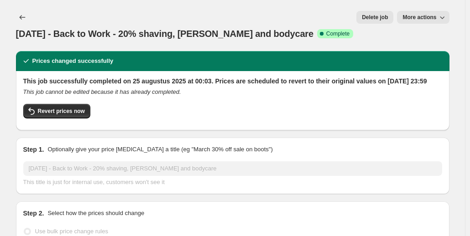  Describe the element at coordinates (423, 17) in the screenshot. I see `button: More actions` at that location.